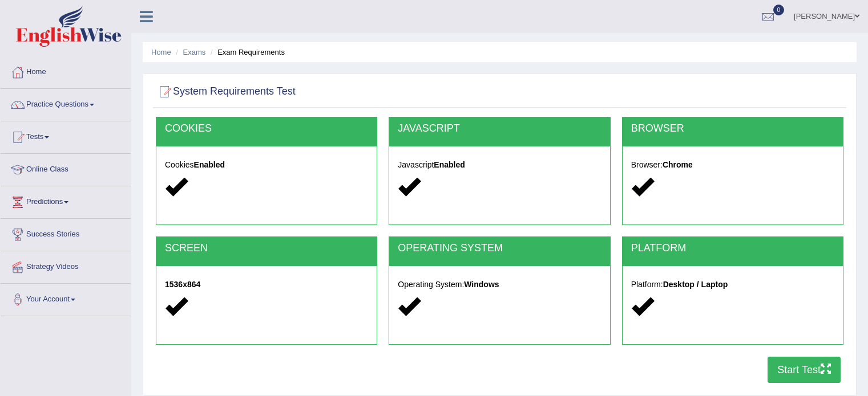 The image size is (868, 396). Describe the element at coordinates (732, 249) in the screenshot. I see `h2: PLATFORM` at that location.